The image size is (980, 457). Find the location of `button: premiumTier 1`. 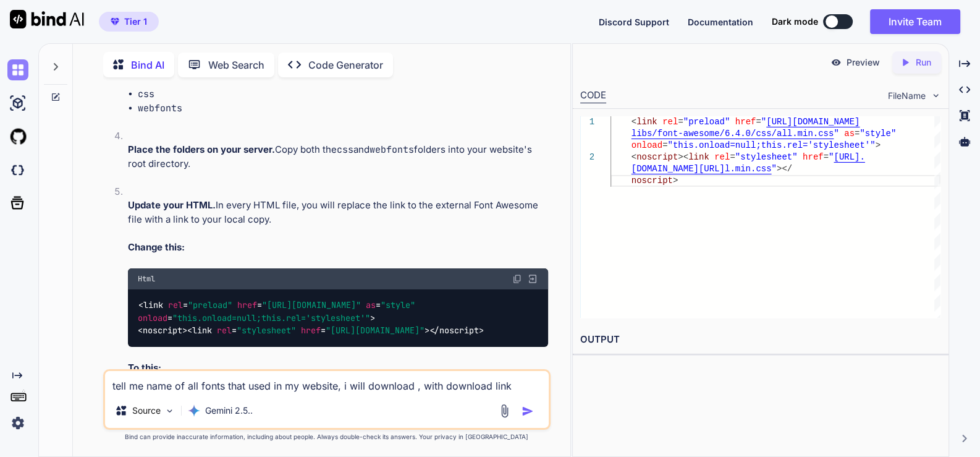

button: premiumTier 1 is located at coordinates (129, 22).